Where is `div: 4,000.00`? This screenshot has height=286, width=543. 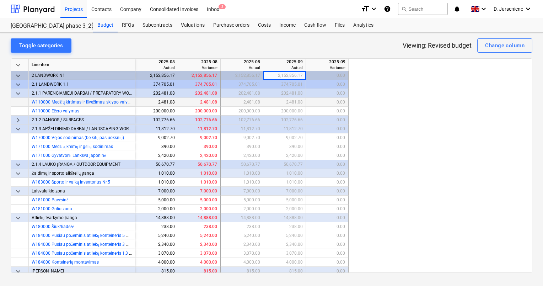
div: 4,000.00 is located at coordinates (242, 262).